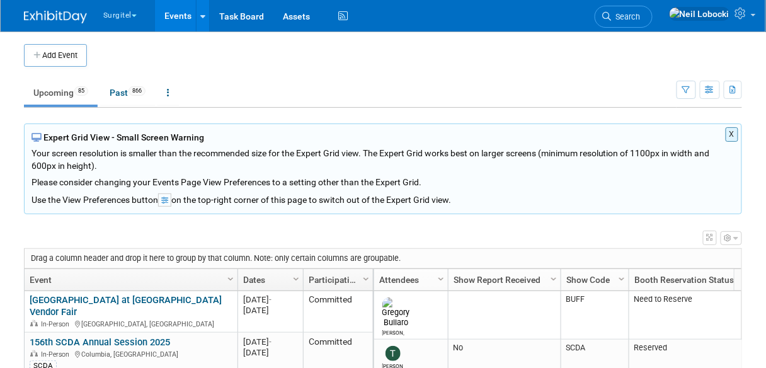 The width and height of the screenshot is (766, 368). Describe the element at coordinates (393, 353) in the screenshot. I see `img: Tim Faircloth` at that location.